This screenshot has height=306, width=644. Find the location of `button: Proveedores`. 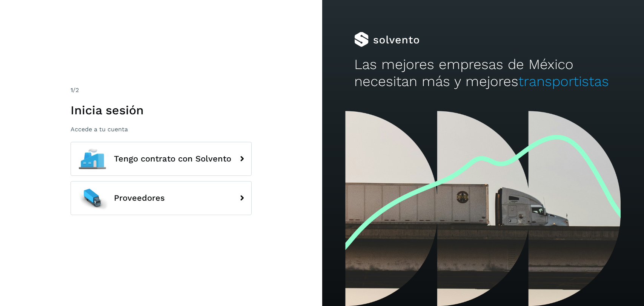

button: Proveedores is located at coordinates (161, 198).